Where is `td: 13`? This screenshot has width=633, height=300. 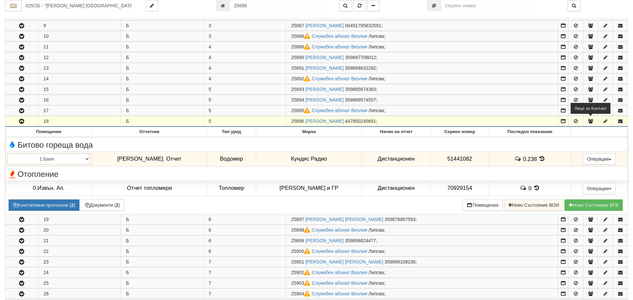
td: 13 is located at coordinates (79, 68).